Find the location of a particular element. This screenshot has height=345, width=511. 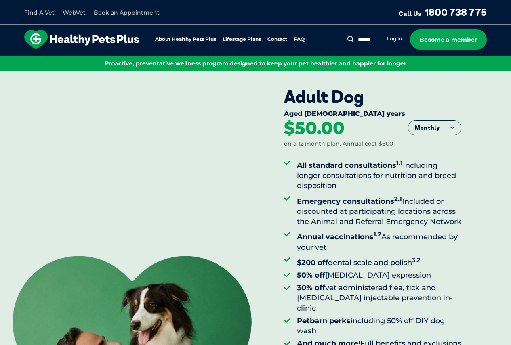

a: WebVet is located at coordinates (74, 13).